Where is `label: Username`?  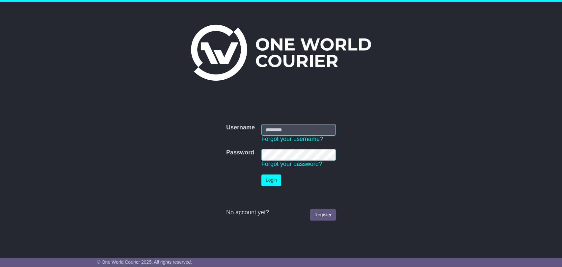 label: Username is located at coordinates (240, 128).